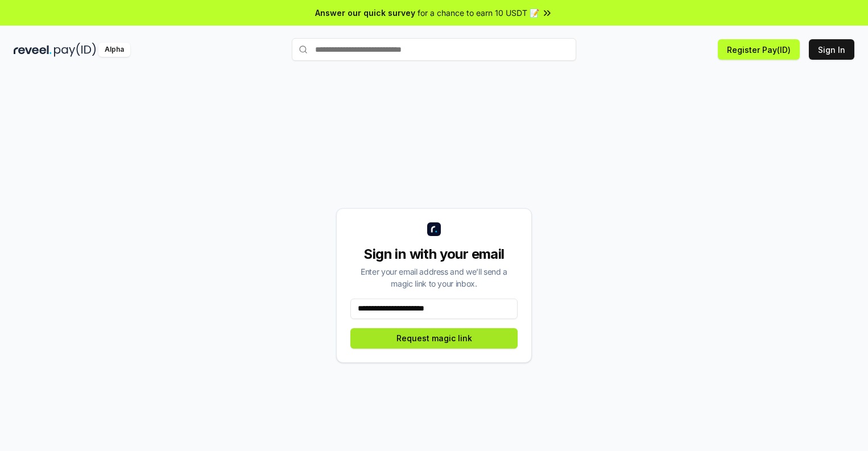 The image size is (868, 451). Describe the element at coordinates (434, 277) in the screenshot. I see `div: Enter your email address and we’ll send a magic link to your inbox.` at that location.